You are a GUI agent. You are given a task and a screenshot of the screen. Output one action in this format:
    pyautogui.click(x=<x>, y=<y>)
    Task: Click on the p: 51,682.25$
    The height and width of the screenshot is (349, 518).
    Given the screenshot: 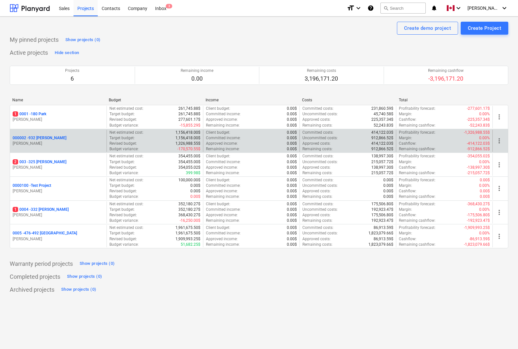 What is the action you would take?
    pyautogui.click(x=190, y=244)
    